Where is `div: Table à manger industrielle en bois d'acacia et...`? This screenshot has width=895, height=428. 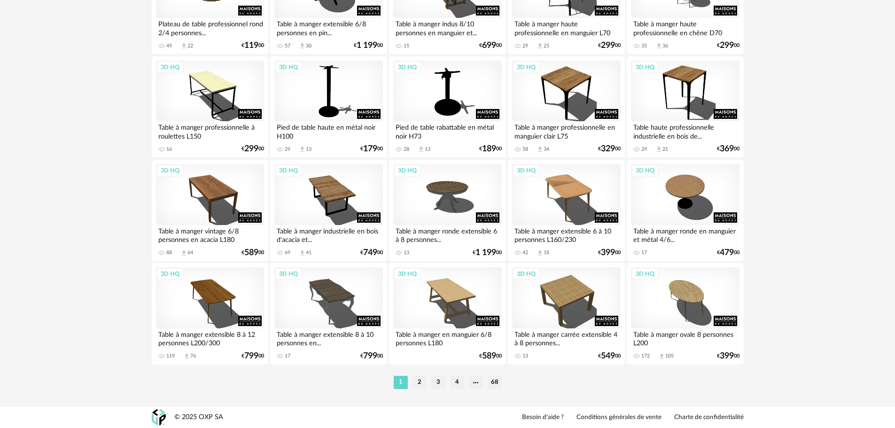
div: Table à manger industrielle en bois d'acacia et... is located at coordinates (328, 234).